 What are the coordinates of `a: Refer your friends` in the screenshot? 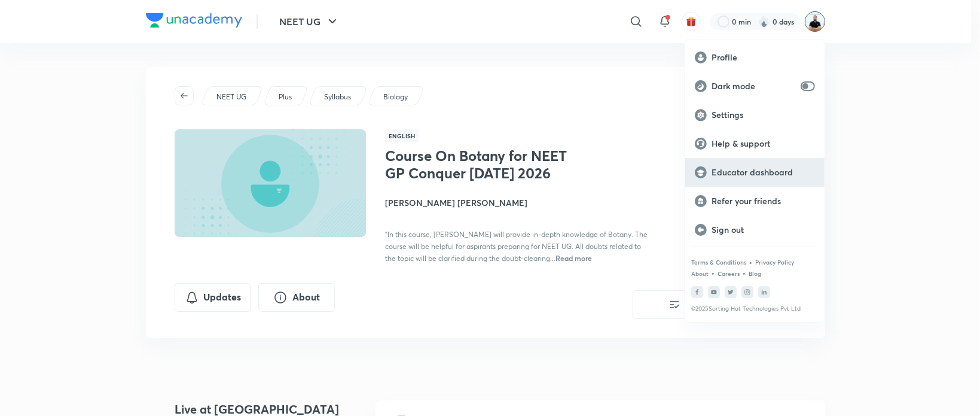 It's located at (754, 201).